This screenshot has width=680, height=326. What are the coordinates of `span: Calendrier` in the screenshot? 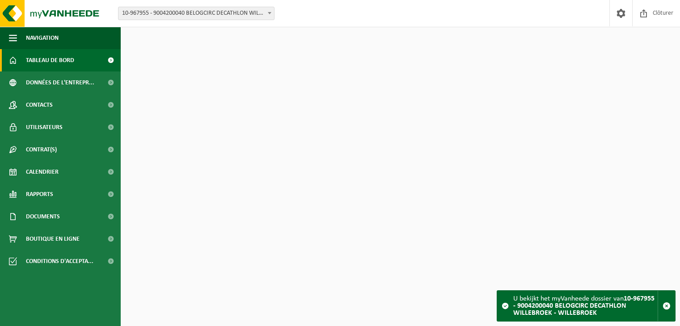 It's located at (42, 172).